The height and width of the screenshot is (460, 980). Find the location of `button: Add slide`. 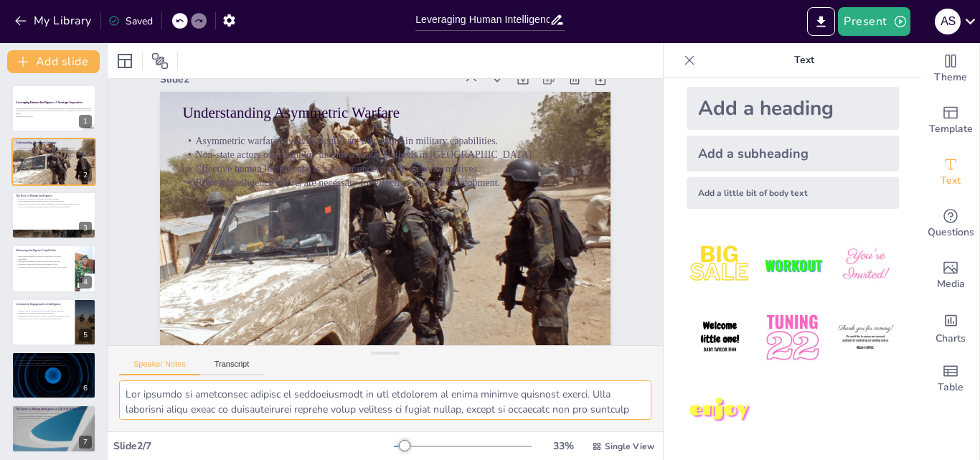

button: Add slide is located at coordinates (53, 62).